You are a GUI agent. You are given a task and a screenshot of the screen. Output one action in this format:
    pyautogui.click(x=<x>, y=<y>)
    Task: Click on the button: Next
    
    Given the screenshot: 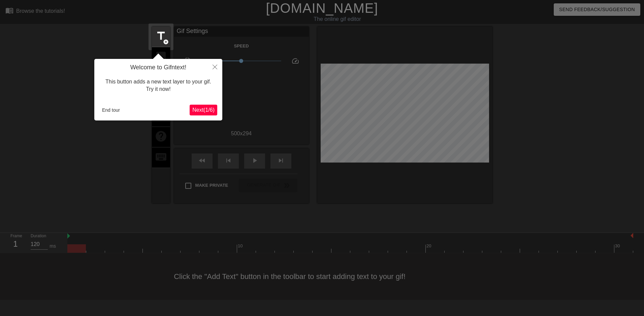 What is the action you would take?
    pyautogui.click(x=203, y=110)
    